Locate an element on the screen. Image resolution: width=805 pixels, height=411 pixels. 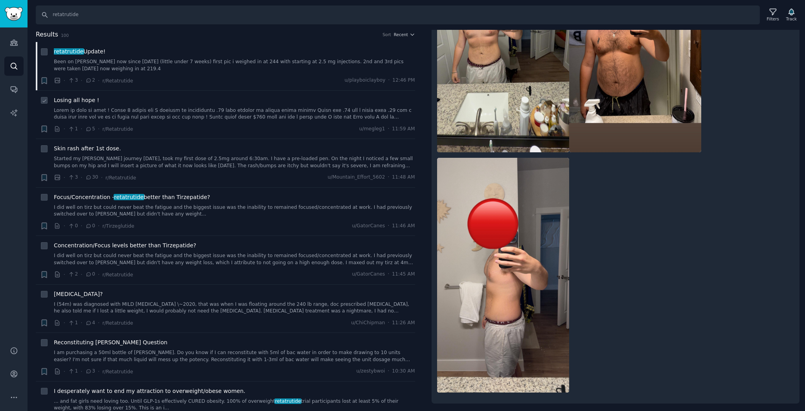
div: Track is located at coordinates (791, 19).